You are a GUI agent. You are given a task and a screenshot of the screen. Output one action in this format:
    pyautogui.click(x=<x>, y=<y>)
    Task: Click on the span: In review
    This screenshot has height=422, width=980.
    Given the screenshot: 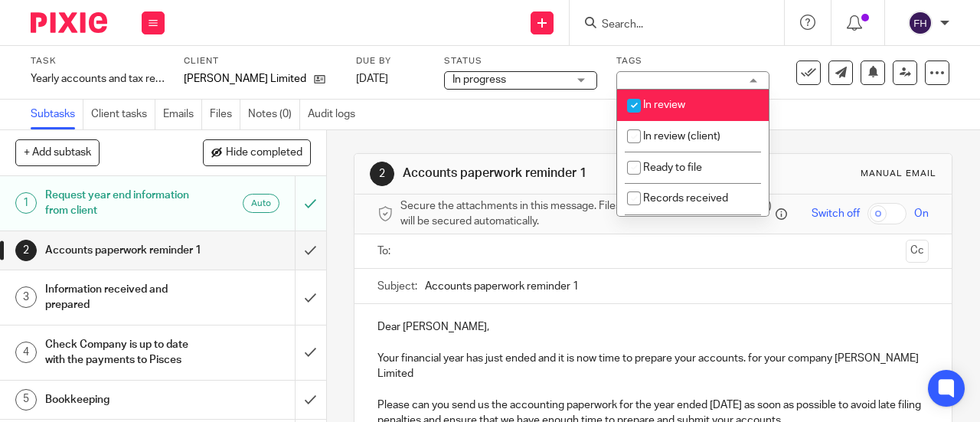 What is the action you would take?
    pyautogui.click(x=664, y=105)
    